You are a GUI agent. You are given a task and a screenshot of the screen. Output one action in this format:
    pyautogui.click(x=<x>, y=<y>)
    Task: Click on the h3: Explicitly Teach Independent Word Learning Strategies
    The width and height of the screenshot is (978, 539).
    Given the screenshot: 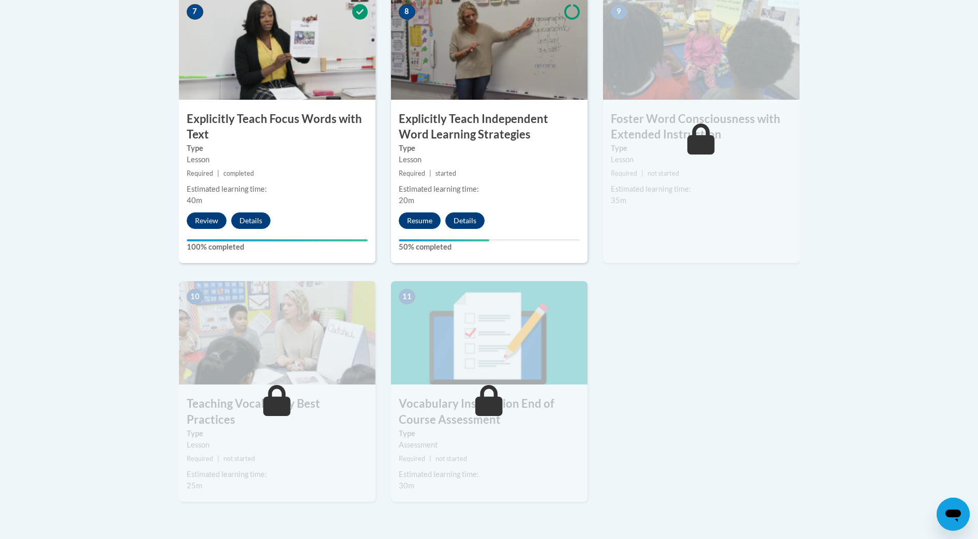 What is the action you would take?
    pyautogui.click(x=489, y=127)
    